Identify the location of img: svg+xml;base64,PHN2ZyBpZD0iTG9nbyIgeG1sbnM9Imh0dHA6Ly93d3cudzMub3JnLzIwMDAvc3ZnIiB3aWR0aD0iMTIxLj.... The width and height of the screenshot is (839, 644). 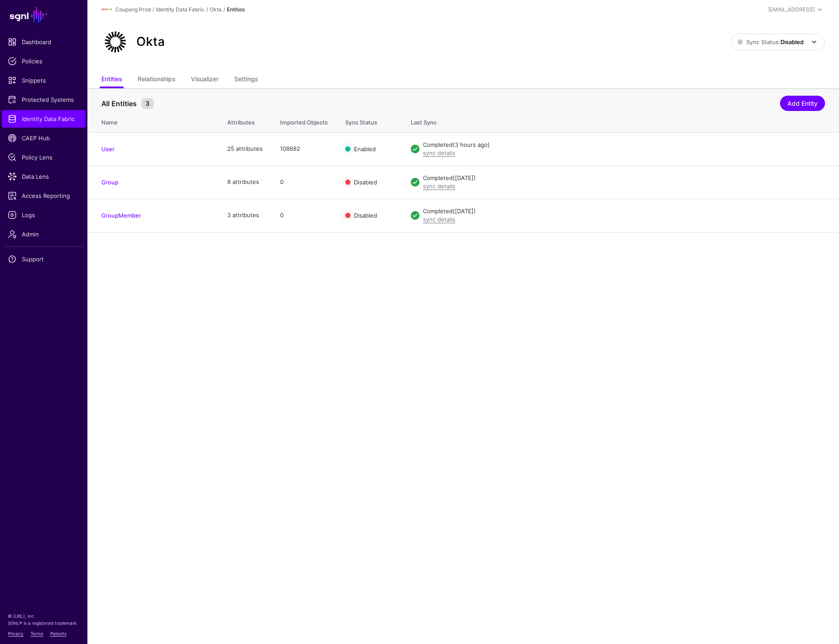
(106, 9).